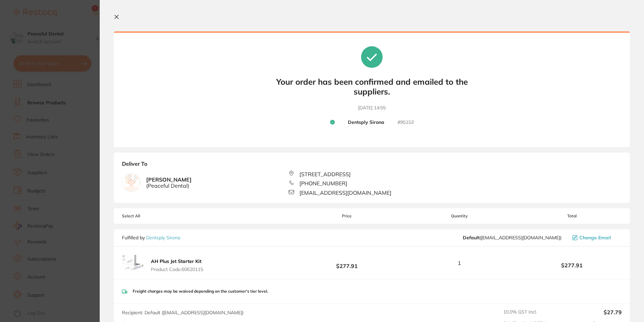 The image size is (644, 322). What do you see at coordinates (595, 237) in the screenshot?
I see `span: Change Email` at bounding box center [595, 237].